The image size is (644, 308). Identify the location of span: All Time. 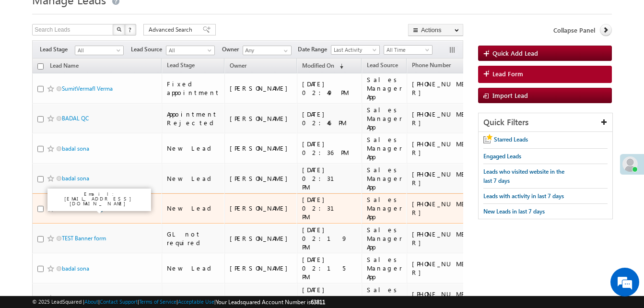
(407, 50).